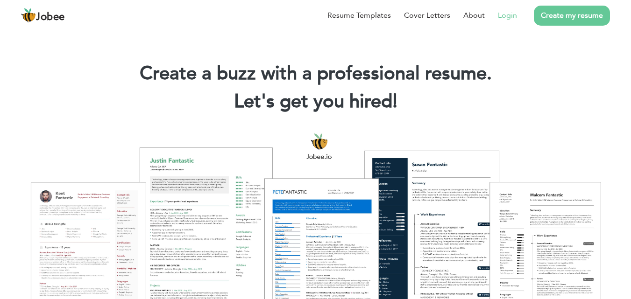 The width and height of the screenshot is (631, 299). Describe the element at coordinates (43, 15) in the screenshot. I see `a: Jobee` at that location.